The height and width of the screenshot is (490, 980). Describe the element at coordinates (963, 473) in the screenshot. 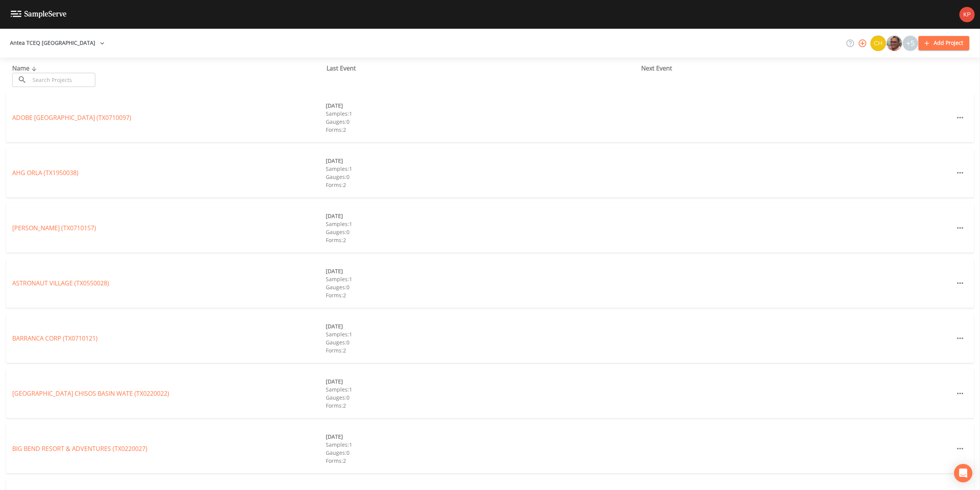

I see `div: Open Intercom Messenger` at that location.